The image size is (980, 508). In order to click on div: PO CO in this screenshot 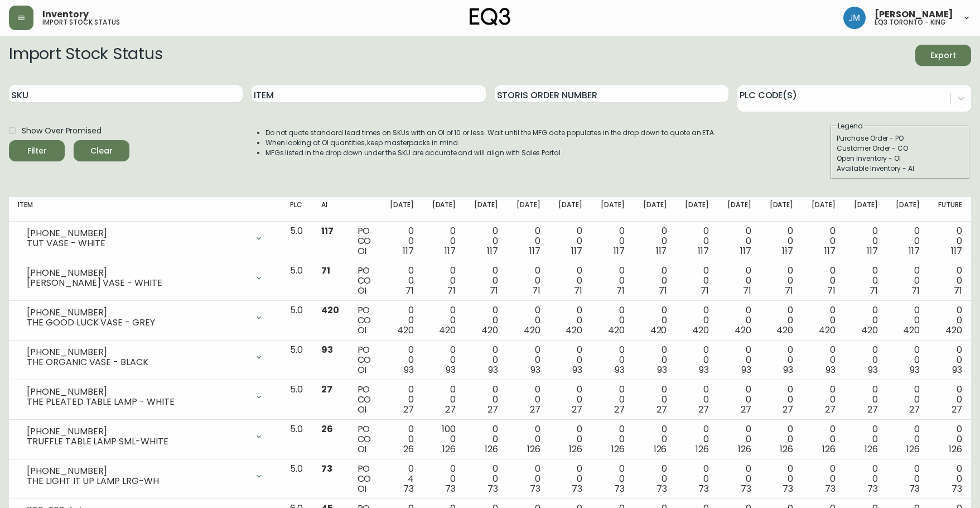, I will do `click(365, 400)`.